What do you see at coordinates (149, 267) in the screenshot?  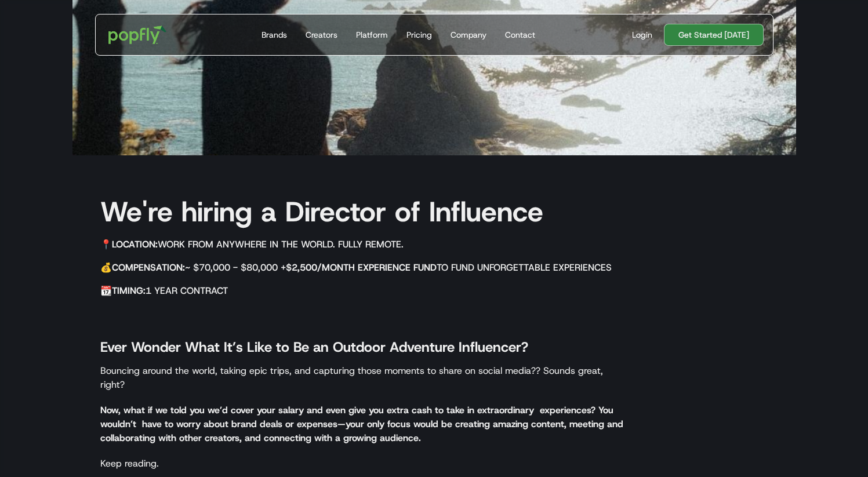 I see `strong: Compensation:` at bounding box center [149, 267].